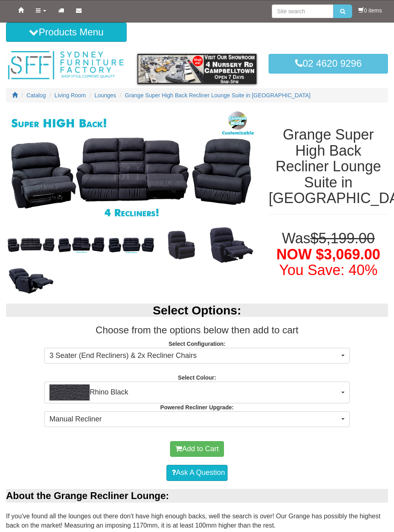 This screenshot has width=394, height=532. What do you see at coordinates (328, 254) in the screenshot?
I see `span: NOW $3,069.00` at bounding box center [328, 254].